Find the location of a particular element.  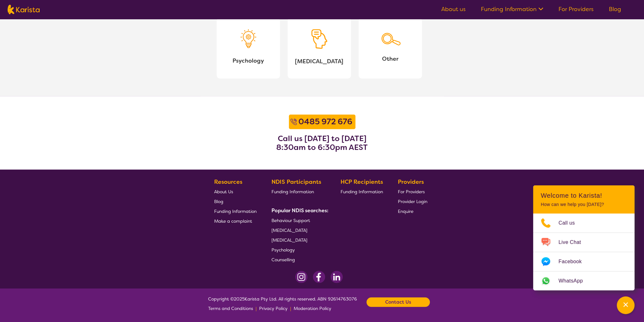

a: Psychology iconPsychology is located at coordinates (248, 48).